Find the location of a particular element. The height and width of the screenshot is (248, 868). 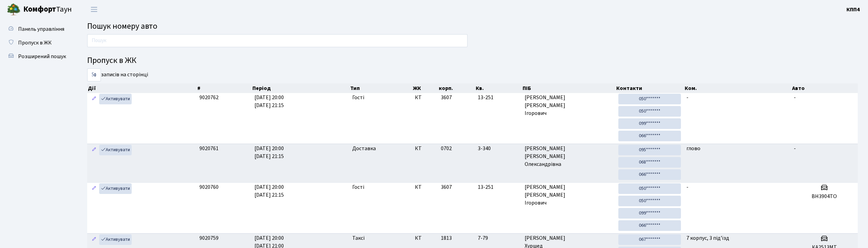

a: Панель управління is located at coordinates (38, 29).